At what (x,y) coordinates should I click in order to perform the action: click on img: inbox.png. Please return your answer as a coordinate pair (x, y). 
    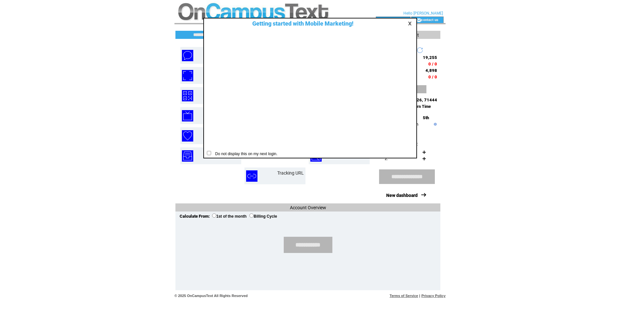
    Looking at the image, I should click on (187, 156).